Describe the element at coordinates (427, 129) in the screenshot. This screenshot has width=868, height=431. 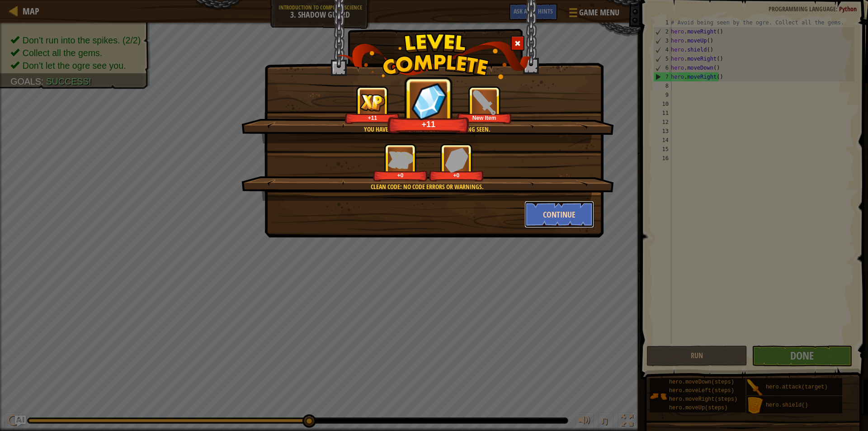
I see `div: You have learned the value of not being seen.` at that location.